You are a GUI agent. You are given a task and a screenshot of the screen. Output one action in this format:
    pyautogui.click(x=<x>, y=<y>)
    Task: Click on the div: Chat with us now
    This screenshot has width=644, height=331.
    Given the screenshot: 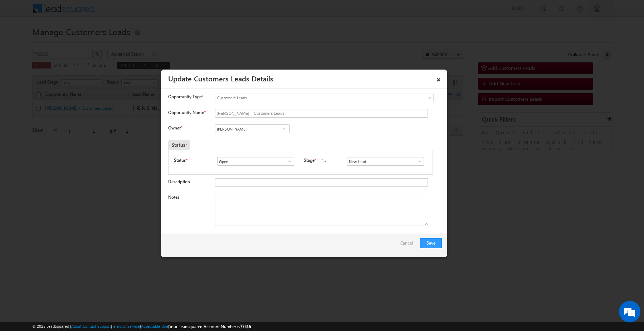 What is the action you would take?
    pyautogui.click(x=79, y=42)
    